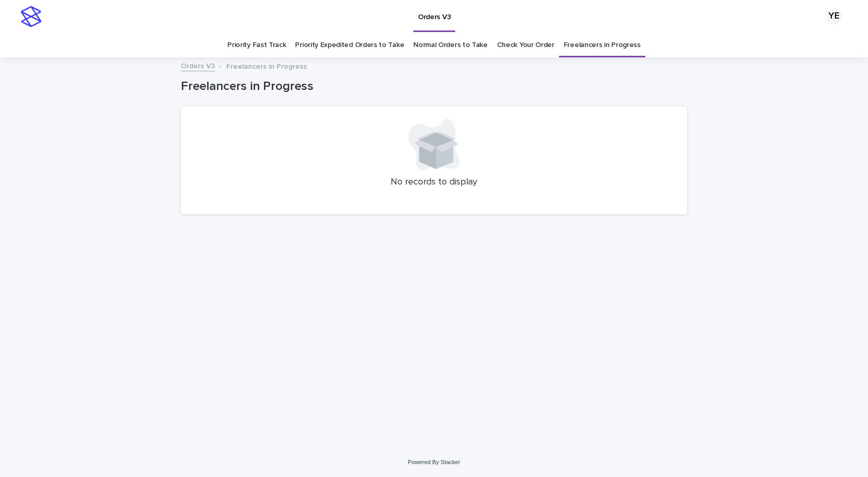 The image size is (868, 477). Describe the element at coordinates (450, 45) in the screenshot. I see `a: Normal Orders to Take` at that location.